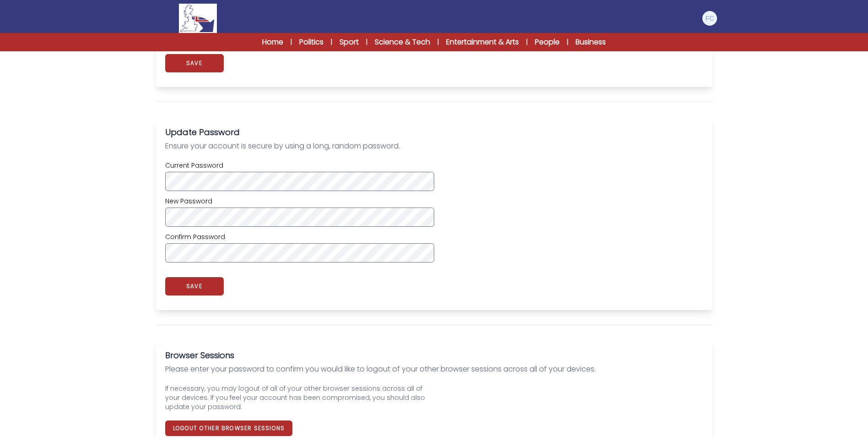  I want to click on h3: Update Password, so click(434, 133).